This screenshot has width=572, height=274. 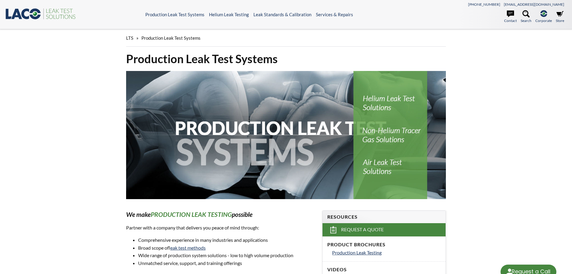 I want to click on li: Broad scope of, so click(x=227, y=248).